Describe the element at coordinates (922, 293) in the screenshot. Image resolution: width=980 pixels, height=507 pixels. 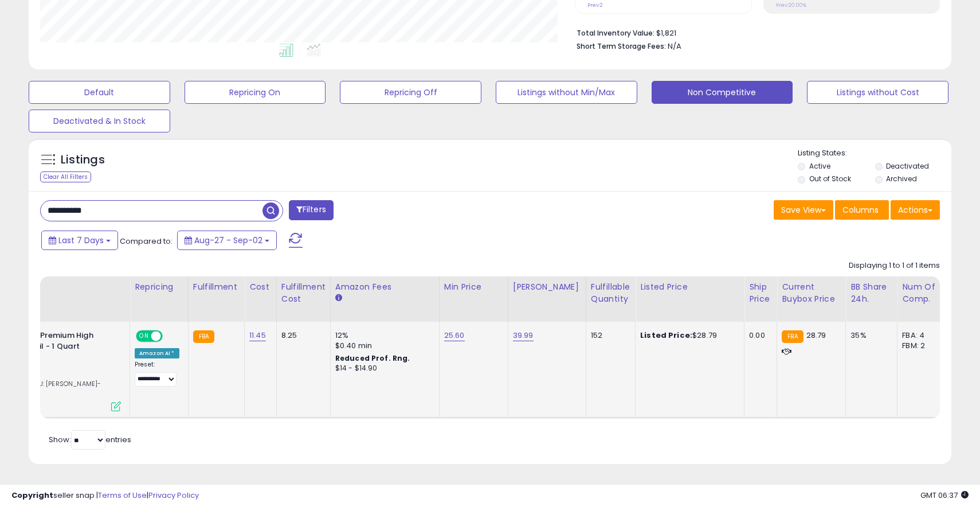
I see `div: Num of Comp.` at that location.